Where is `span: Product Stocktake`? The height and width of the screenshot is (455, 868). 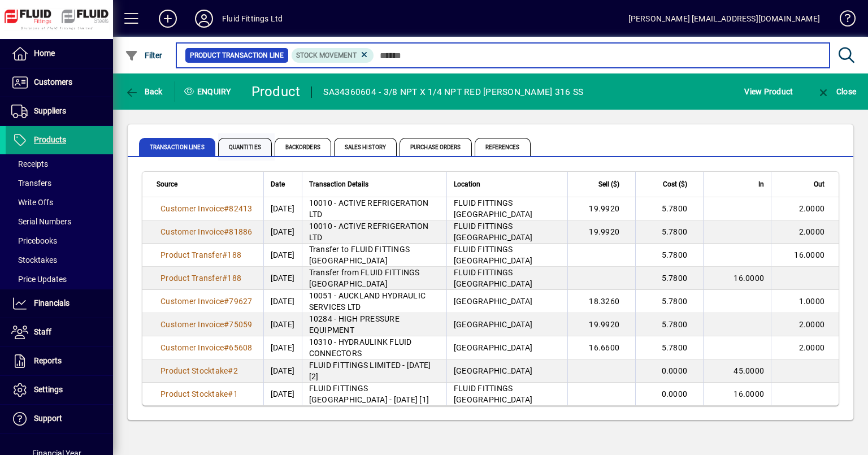
span: Product Stocktake is located at coordinates (194, 371).